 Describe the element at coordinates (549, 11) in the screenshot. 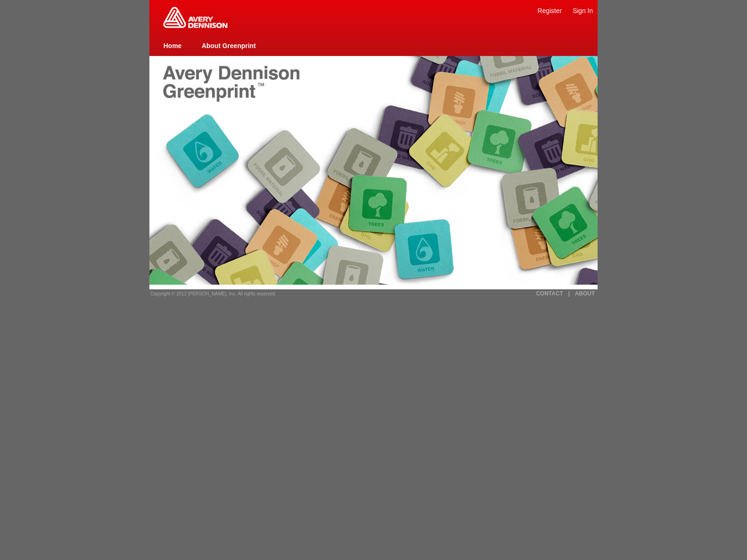

I see `a: Register` at that location.